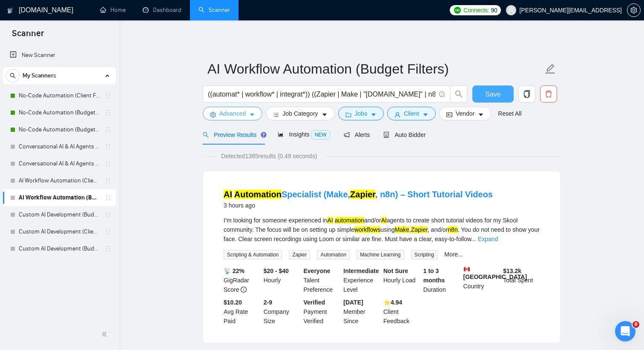 The image size is (644, 350). I want to click on span: Save, so click(493, 94).